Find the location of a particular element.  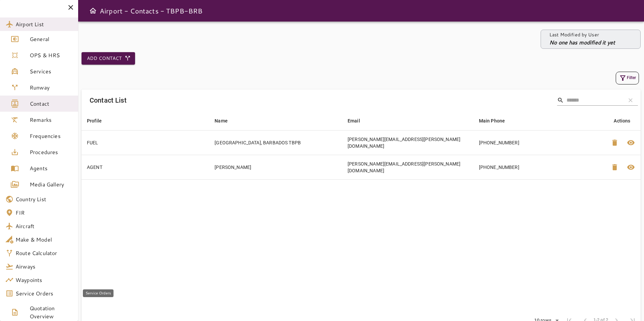

span: Email is located at coordinates (358, 121).